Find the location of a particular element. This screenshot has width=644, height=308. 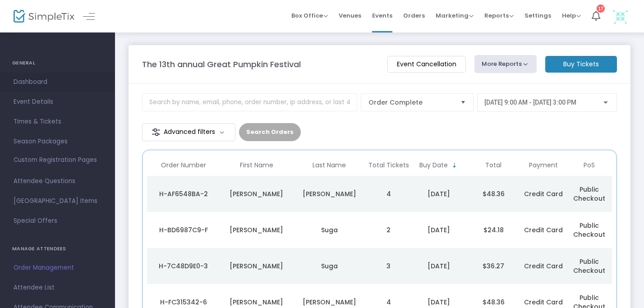

span: Season Packages is located at coordinates (57, 142).